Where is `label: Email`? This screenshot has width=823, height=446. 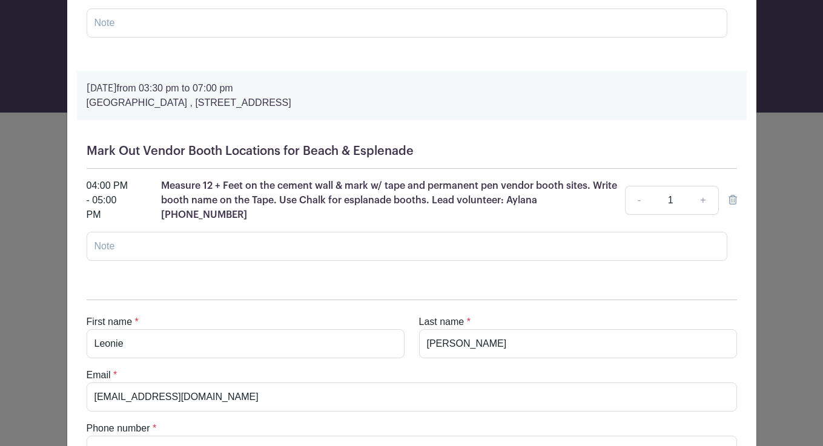 label: Email is located at coordinates (99, 375).